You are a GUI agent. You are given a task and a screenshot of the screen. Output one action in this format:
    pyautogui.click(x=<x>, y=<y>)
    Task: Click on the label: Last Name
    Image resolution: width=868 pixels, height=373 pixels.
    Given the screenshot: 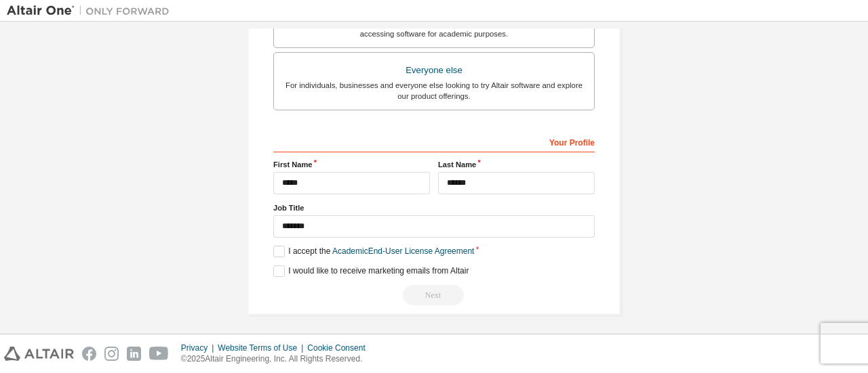 What is the action you would take?
    pyautogui.click(x=516, y=164)
    